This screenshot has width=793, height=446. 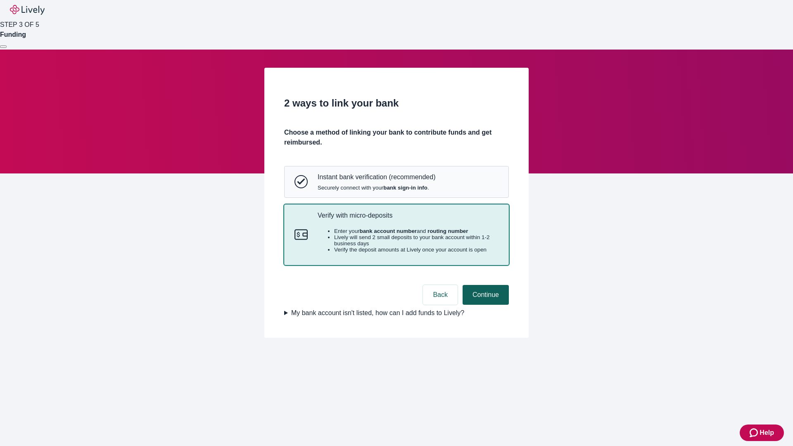 What do you see at coordinates (388, 231) in the screenshot?
I see `strong: bank account number` at bounding box center [388, 231].